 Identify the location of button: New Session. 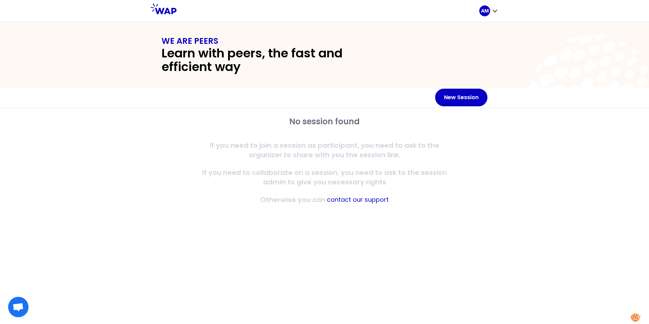
(461, 97).